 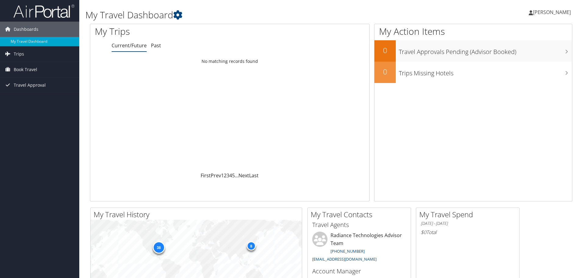 I want to click on span: Dashboards, so click(x=26, y=29).